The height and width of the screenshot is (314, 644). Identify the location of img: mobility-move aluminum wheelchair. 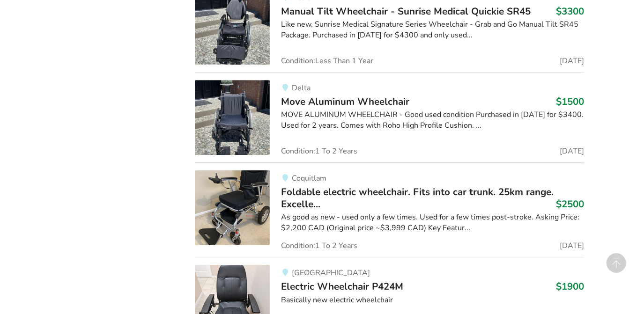
(232, 117).